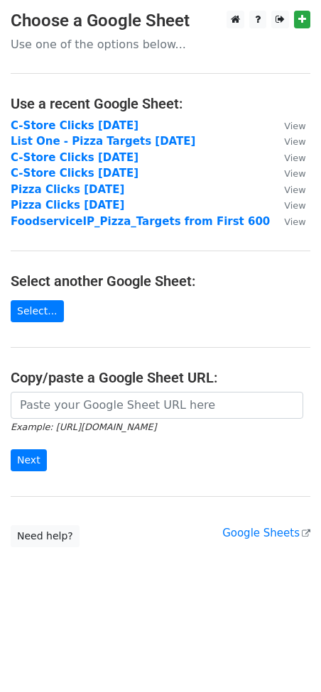 The height and width of the screenshot is (692, 321). I want to click on a: FoodserviceIP_Pizza_Targets from First 600, so click(140, 221).